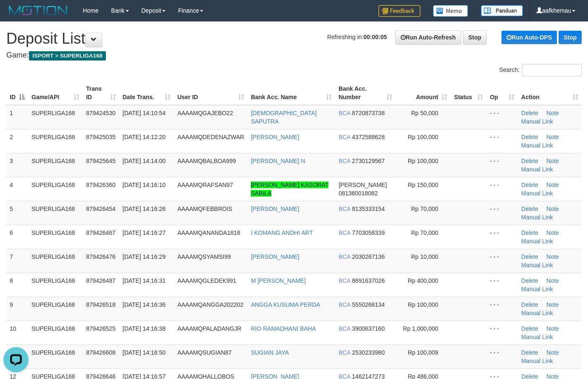 This screenshot has width=588, height=379. What do you see at coordinates (208, 233) in the screenshot?
I see `span: AAAAMQANANDA1818` at bounding box center [208, 233].